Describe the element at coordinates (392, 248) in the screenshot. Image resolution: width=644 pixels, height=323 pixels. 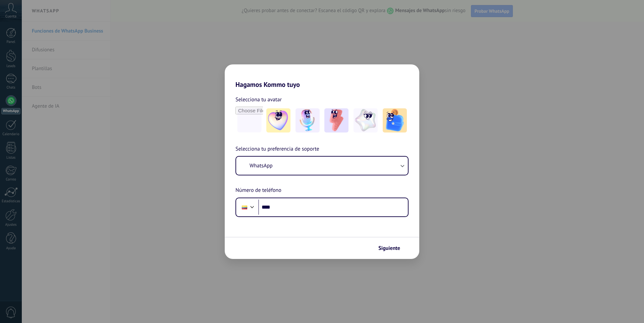
I see `button: Siguiente` at that location.